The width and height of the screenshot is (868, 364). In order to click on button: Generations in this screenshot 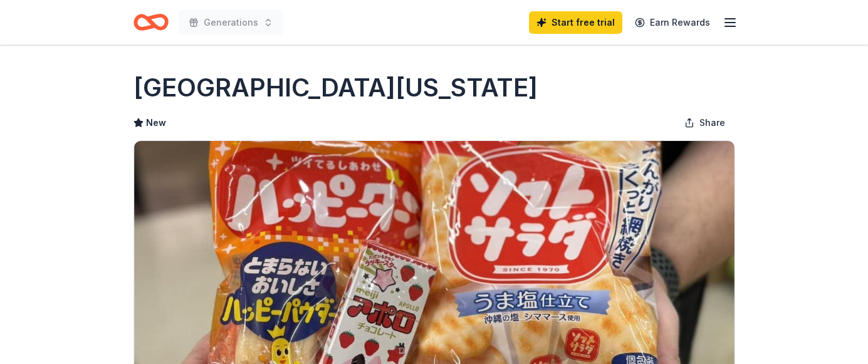, I will do `click(231, 23)`.